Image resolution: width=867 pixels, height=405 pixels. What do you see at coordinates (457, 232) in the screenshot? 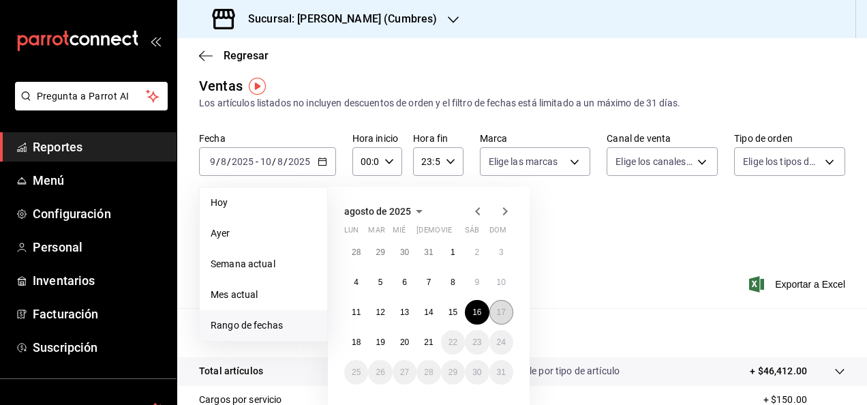
I see `abbr: jueves` at bounding box center [457, 232].